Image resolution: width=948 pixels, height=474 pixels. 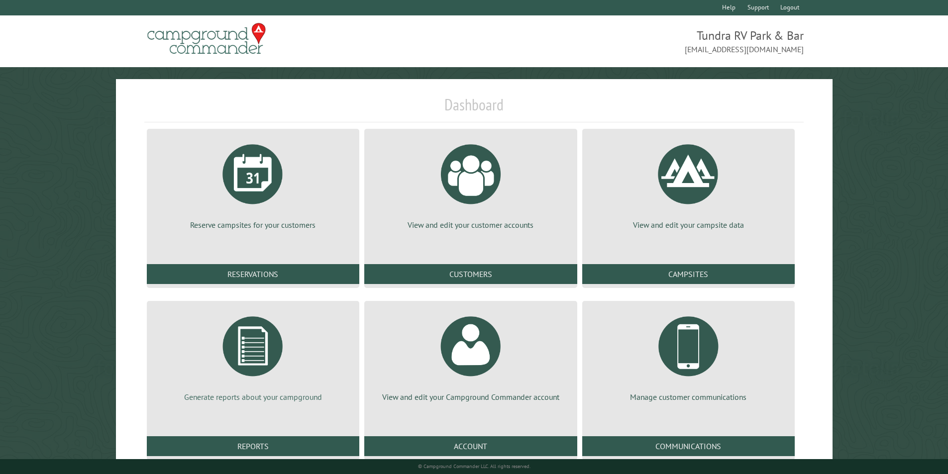 What do you see at coordinates (470, 356) in the screenshot?
I see `a: View and edit your Campground Commander account` at bounding box center [470, 356].